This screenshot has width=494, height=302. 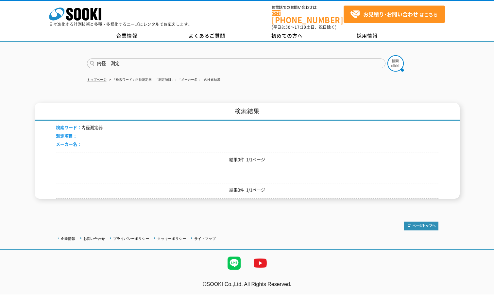 I want to click on a: 採用情報, so click(x=368, y=36).